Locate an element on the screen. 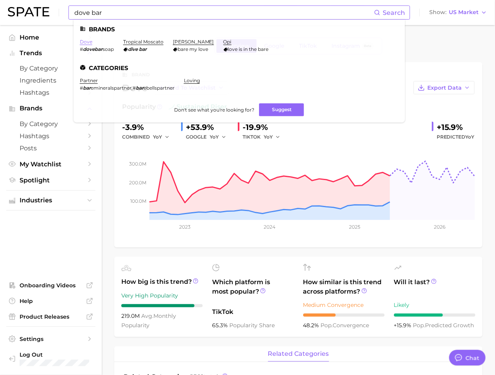 Image resolution: width=495 pixels, height=375 pixels. span: Settings is located at coordinates (51, 339).